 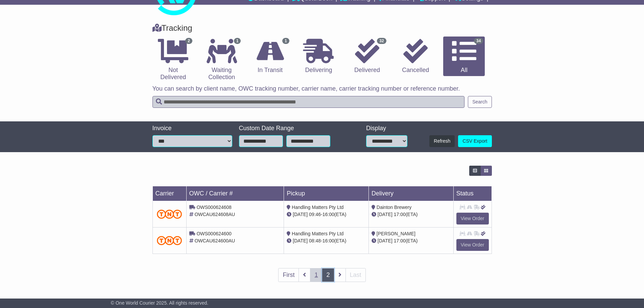 What do you see at coordinates (415, 56) in the screenshot?
I see `a: Cancelled` at bounding box center [415, 56].